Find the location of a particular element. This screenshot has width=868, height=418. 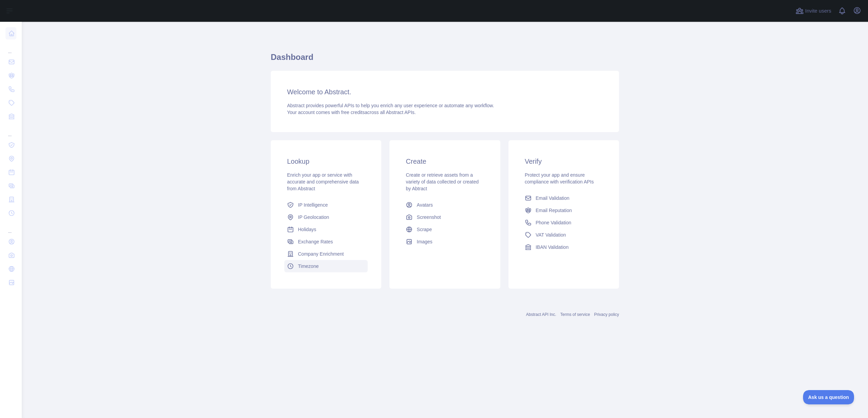

span: Abstract provides powerful APIs to help you enrich any user experience or automate any workflow. is located at coordinates (390, 106).